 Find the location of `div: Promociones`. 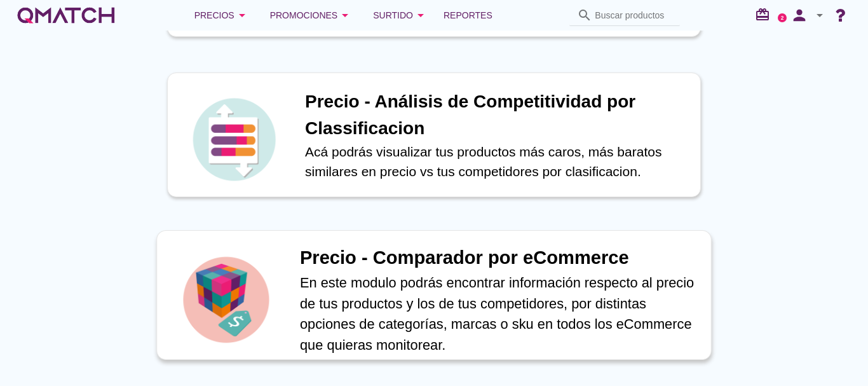

div: Promociones is located at coordinates (311, 16).